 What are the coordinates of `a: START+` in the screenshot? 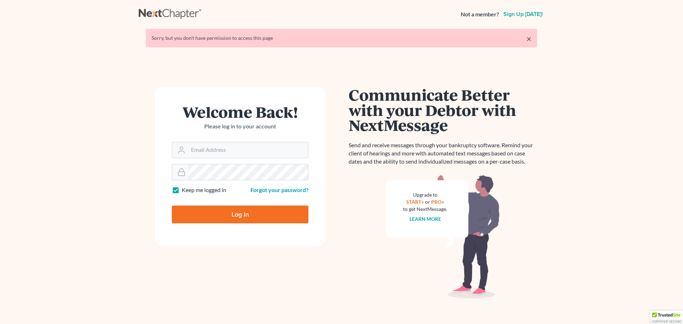 It's located at (415, 202).